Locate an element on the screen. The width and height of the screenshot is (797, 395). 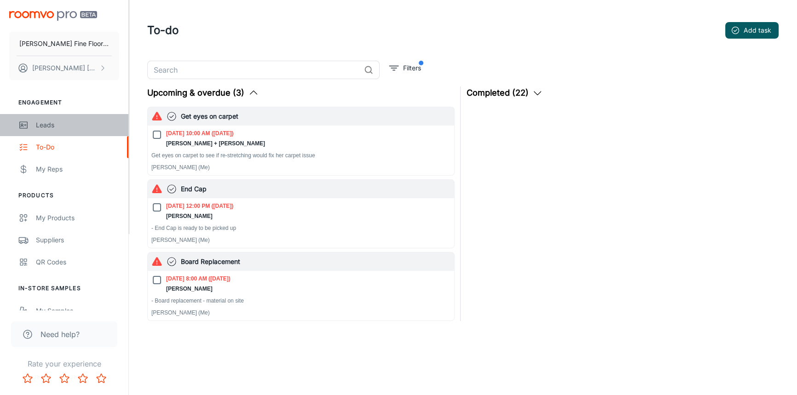
p: Filters is located at coordinates (412, 68).